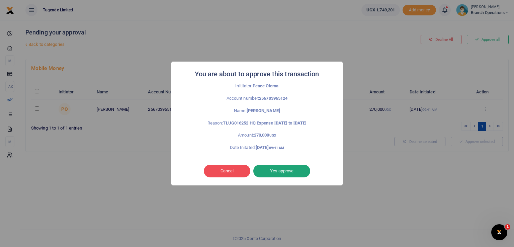 This screenshot has height=247, width=514. I want to click on h2: You are about to approve this transaction, so click(257, 74).